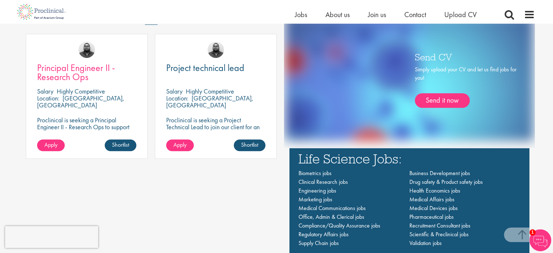 The image size is (553, 253). Describe the element at coordinates (332, 208) in the screenshot. I see `a: Medical Communications jobs` at that location.